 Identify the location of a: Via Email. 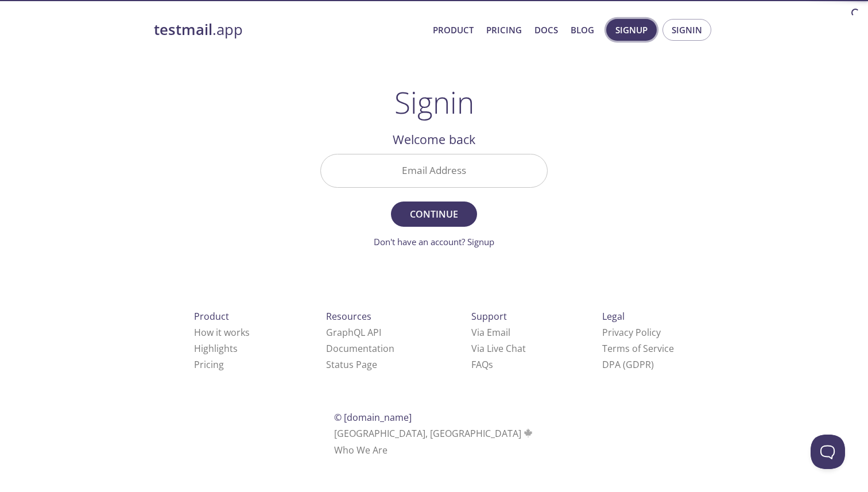
(491, 333).